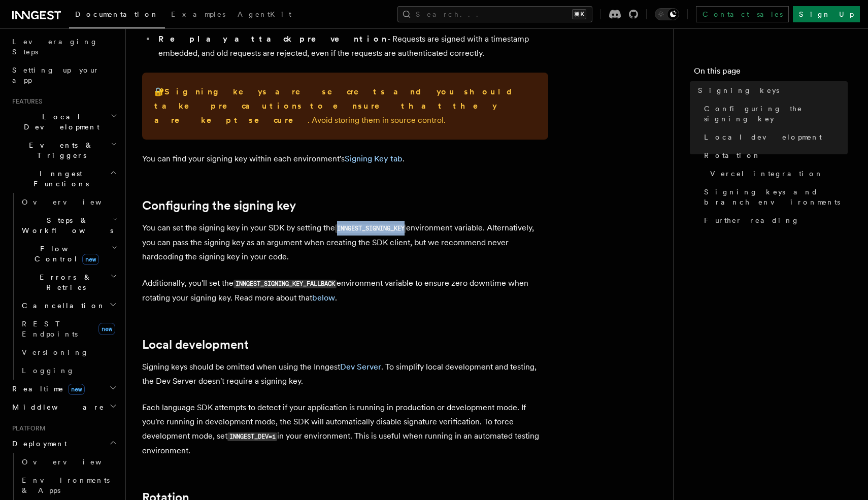 The image size is (868, 500). What do you see at coordinates (345, 291) in the screenshot?
I see `p: Additionally, you'll set the environment variable to ensure zero downtime when rotating your sign...` at bounding box center [345, 291].